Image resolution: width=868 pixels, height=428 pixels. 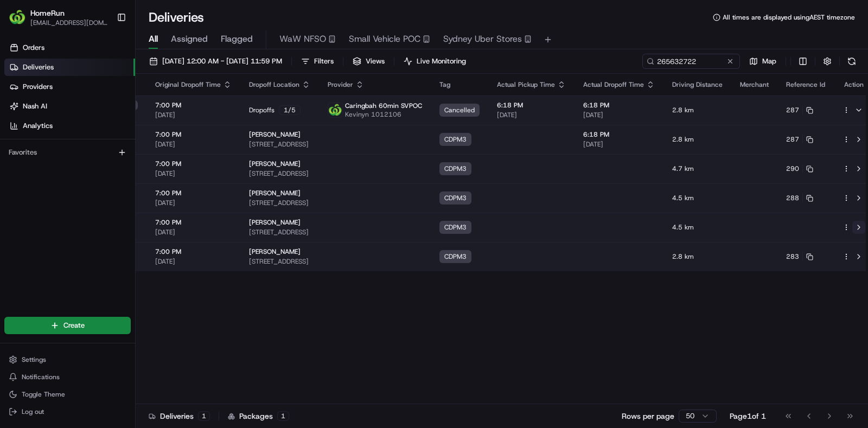 What do you see at coordinates (648, 416) in the screenshot?
I see `p: Rows per page` at bounding box center [648, 416].